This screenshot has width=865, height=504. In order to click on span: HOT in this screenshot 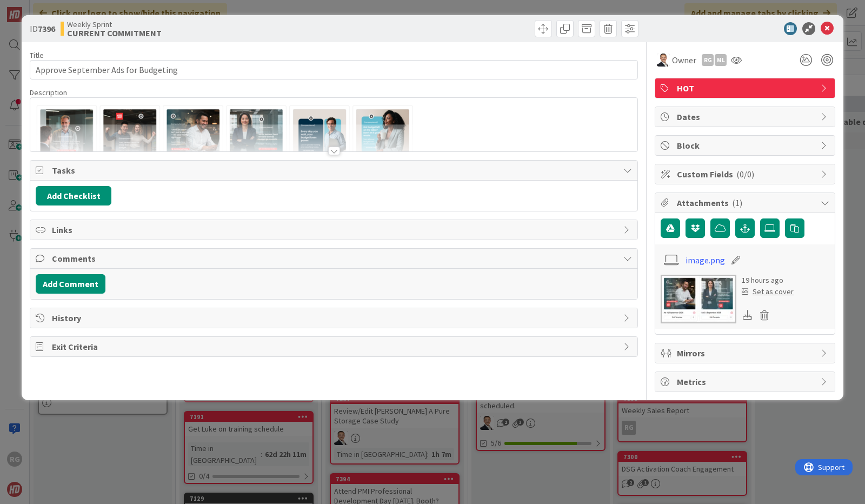, I will do `click(747, 88)`.